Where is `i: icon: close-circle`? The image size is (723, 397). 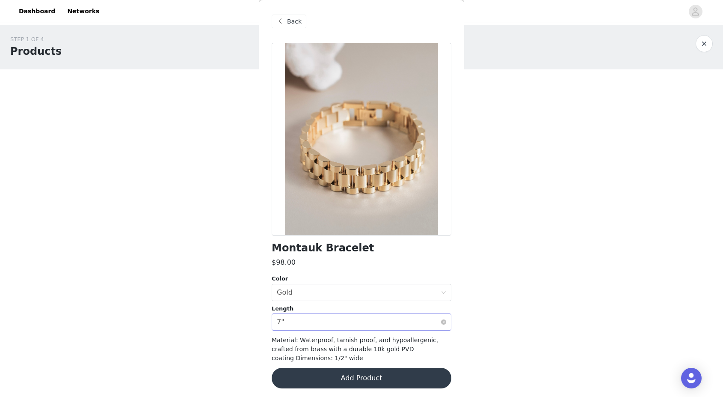 i: icon: close-circle is located at coordinates (444, 322).